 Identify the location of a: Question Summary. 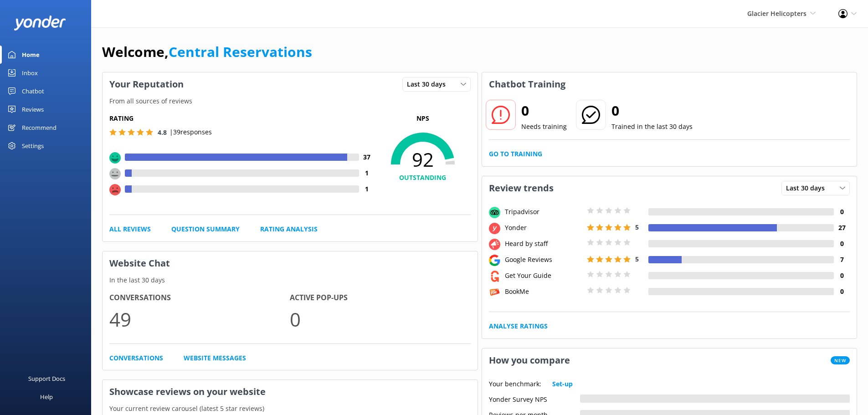
(206, 229).